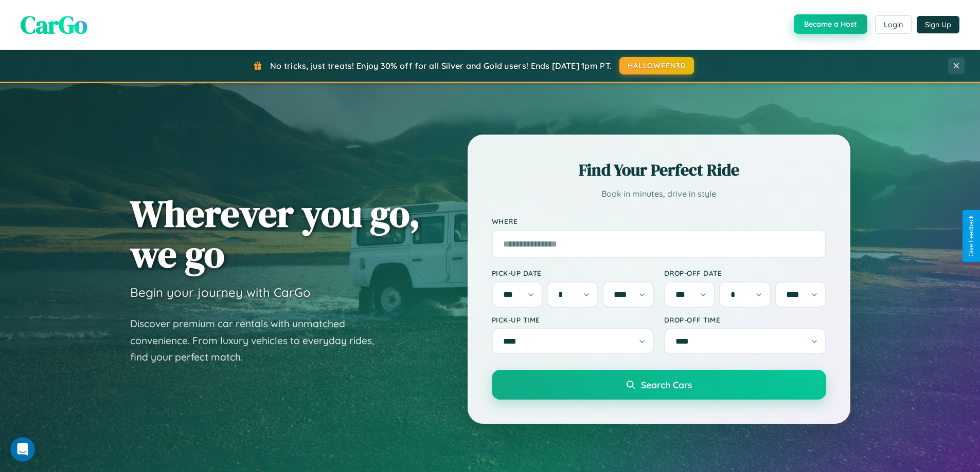 The image size is (980, 472). I want to click on p: Book in minutes, drive in style, so click(659, 194).